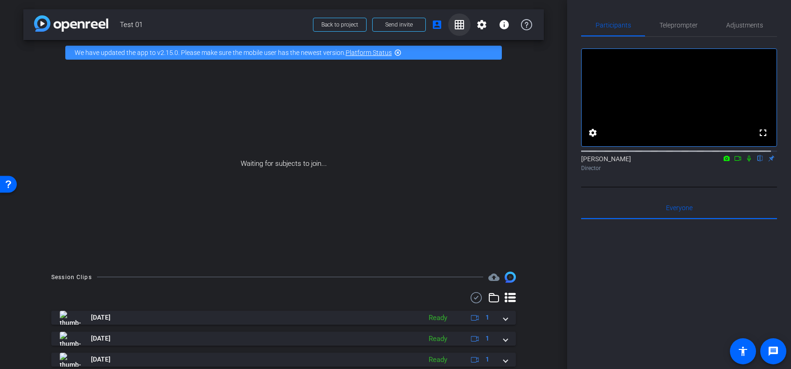 The width and height of the screenshot is (791, 369). What do you see at coordinates (763, 133) in the screenshot?
I see `mat-icon: fullscreen` at bounding box center [763, 133].